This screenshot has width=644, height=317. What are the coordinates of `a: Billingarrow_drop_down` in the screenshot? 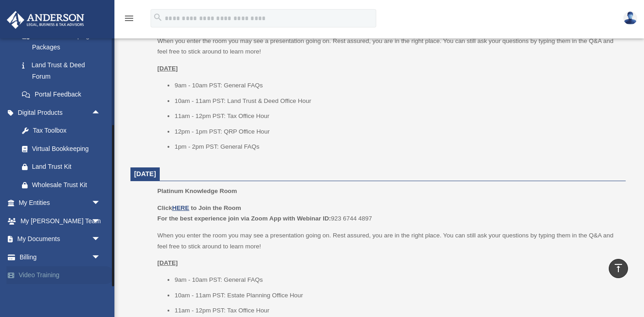 It's located at (61, 257).